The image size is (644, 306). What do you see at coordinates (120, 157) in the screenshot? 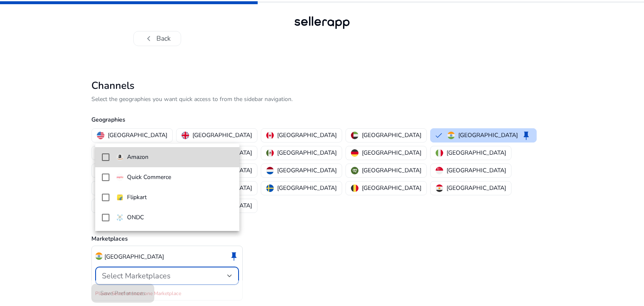
I see `img: amazon.svg` at bounding box center [120, 157].